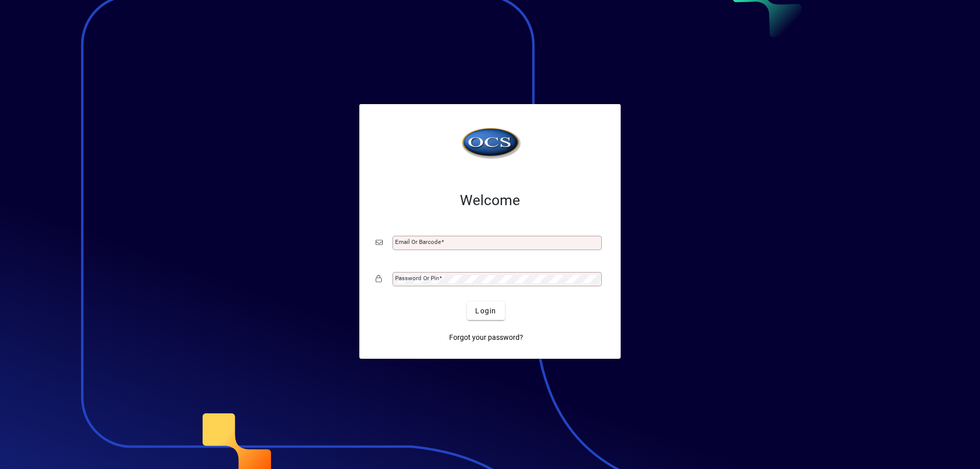  I want to click on h2: Welcome, so click(490, 201).